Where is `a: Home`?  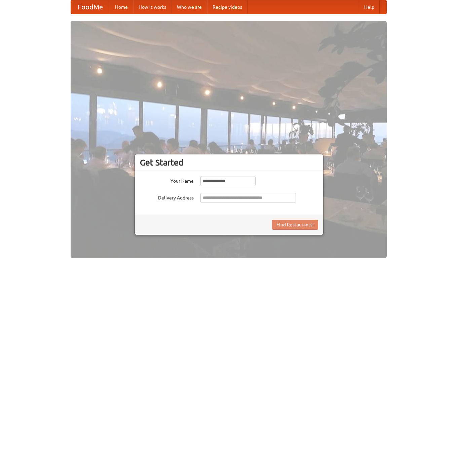 a: Home is located at coordinates (121, 7).